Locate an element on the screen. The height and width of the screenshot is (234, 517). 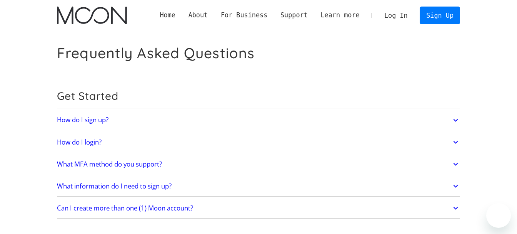
img: Moon Logo is located at coordinates (92, 15).